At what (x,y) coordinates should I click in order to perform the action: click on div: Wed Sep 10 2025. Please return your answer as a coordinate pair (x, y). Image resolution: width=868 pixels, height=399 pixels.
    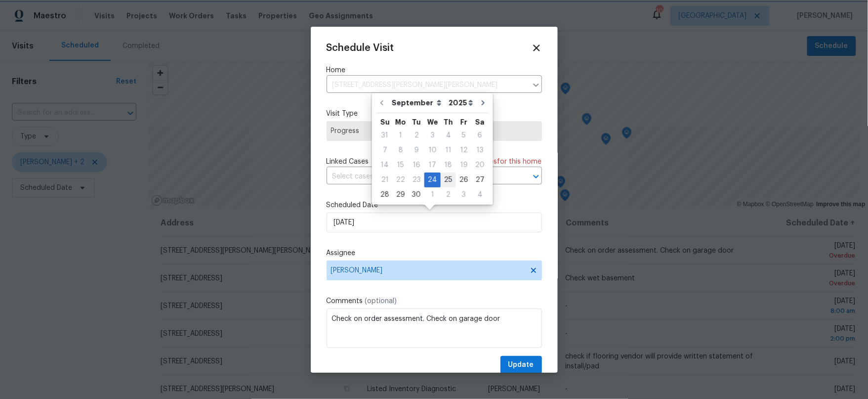
    Looking at the image, I should click on (432, 150).